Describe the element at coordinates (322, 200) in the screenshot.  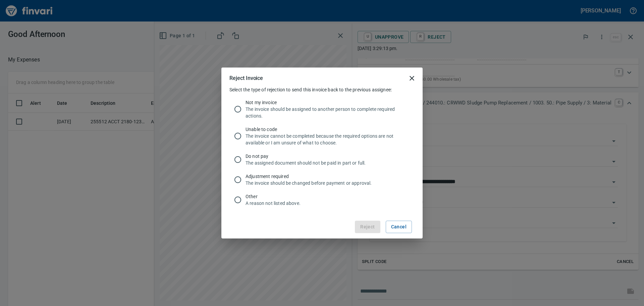
I see `div: OtherA reason not listed above.` at that location.